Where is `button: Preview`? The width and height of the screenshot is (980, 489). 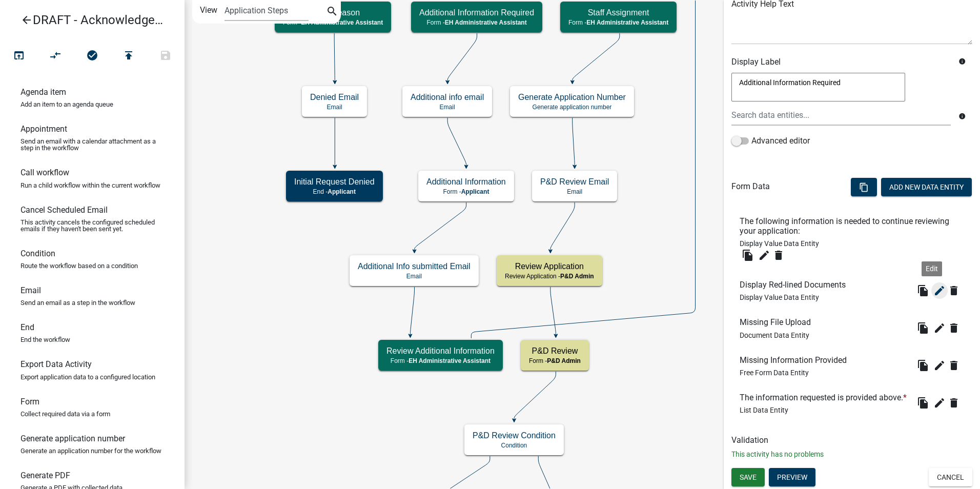 button: Preview is located at coordinates (792, 478).